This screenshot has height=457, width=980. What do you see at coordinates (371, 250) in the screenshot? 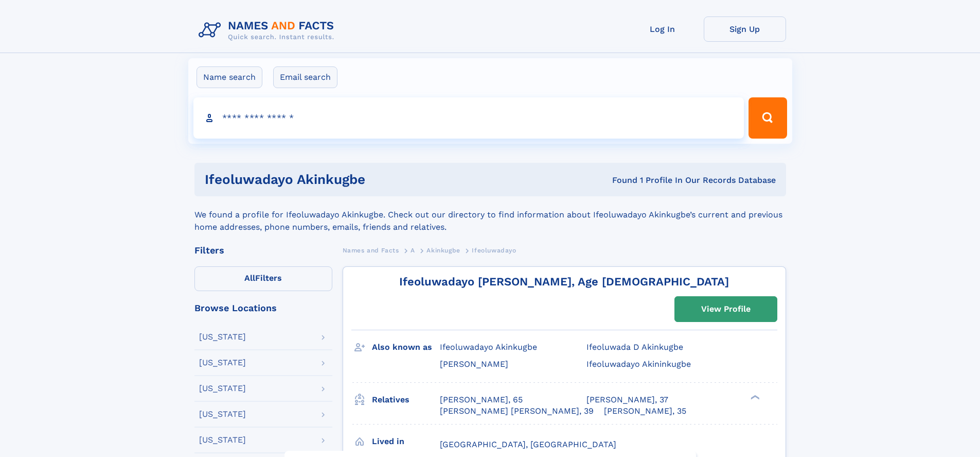
I see `a: Names and Facts` at bounding box center [371, 250].